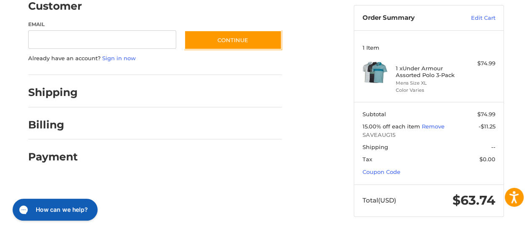  I want to click on a: Coupon Code, so click(382, 172).